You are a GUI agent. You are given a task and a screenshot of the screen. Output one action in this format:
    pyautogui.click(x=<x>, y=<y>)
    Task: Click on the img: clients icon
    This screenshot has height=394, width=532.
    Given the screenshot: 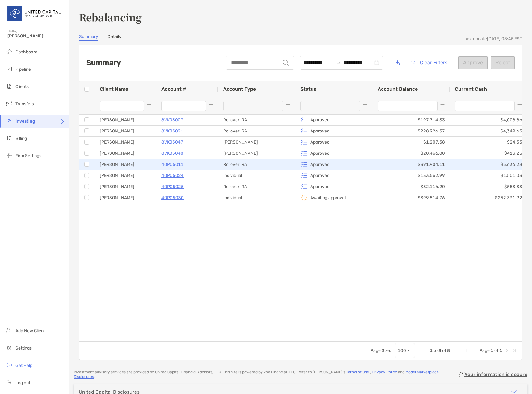 What is the action you would take?
    pyautogui.click(x=10, y=86)
    